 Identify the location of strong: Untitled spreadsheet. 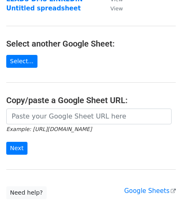
(43, 8).